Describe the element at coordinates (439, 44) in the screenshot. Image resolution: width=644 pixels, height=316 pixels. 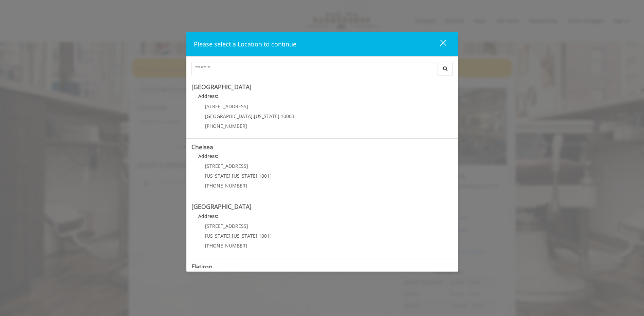
I see `button: close dialog` at that location.